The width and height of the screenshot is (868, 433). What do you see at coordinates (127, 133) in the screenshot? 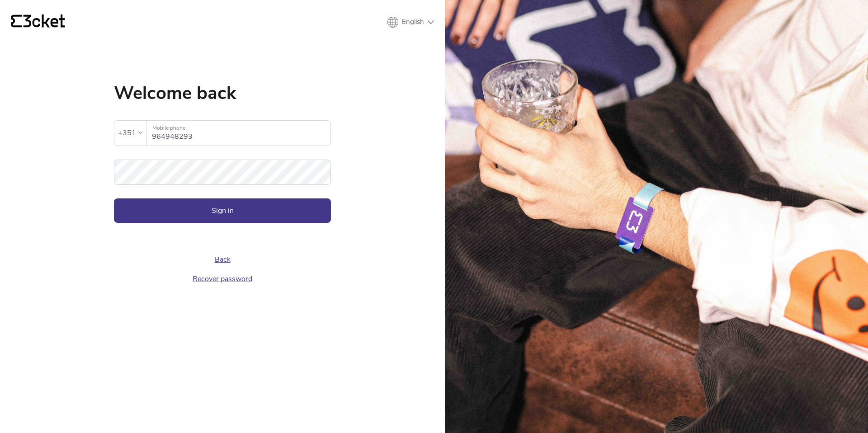
I see `div: +351` at bounding box center [127, 133].